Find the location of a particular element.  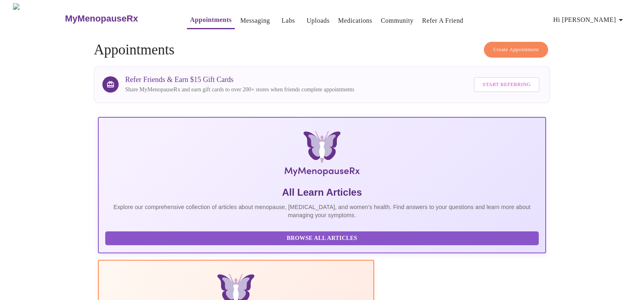

p: Share MyMenopauseRx and earn gift cards to over 200+ stores when friends complete appointments is located at coordinates (240, 90).